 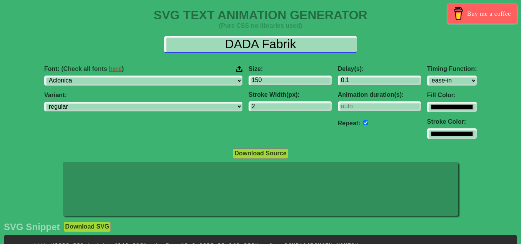 What do you see at coordinates (452, 69) in the screenshot?
I see `label: Timing Function:` at bounding box center [452, 69].